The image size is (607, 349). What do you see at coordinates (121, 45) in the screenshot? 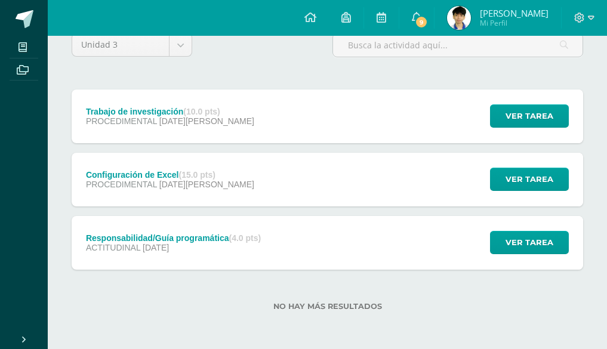
I see `span: Unidad 3` at bounding box center [121, 45].